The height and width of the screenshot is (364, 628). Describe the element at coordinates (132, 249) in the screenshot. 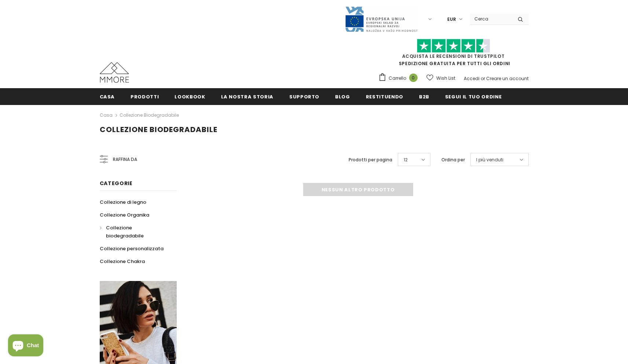

I see `a: Collezione personalizzata` at that location.